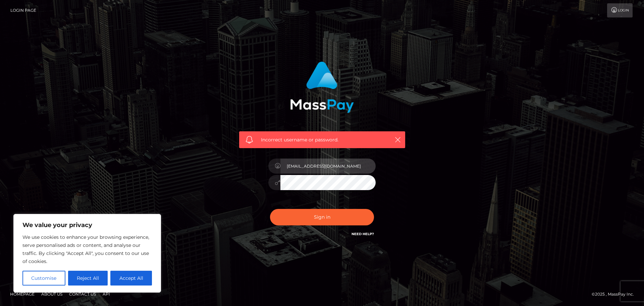  What do you see at coordinates (87, 225) in the screenshot?
I see `p: We value your privacy` at bounding box center [87, 225].